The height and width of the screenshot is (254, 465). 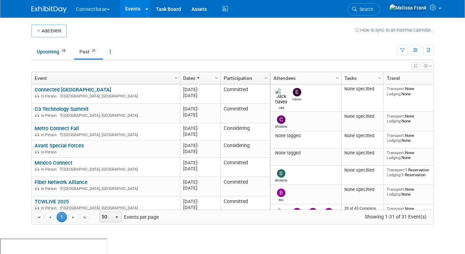 I want to click on img: Brian Duffner, so click(x=313, y=213).